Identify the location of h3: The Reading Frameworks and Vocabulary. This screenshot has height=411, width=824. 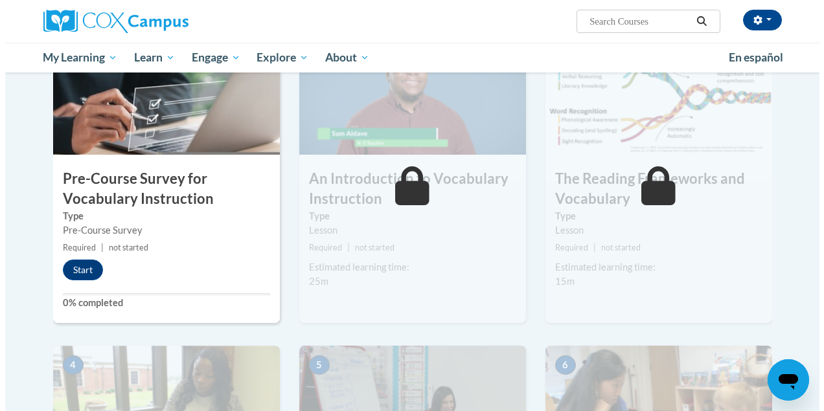
(653, 189).